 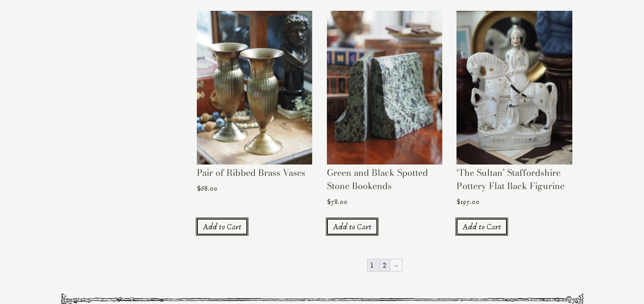 What do you see at coordinates (513, 88) in the screenshot?
I see `img: 'The Sultan' Staffordshire Pottery Flat Back Figurine` at bounding box center [513, 88].